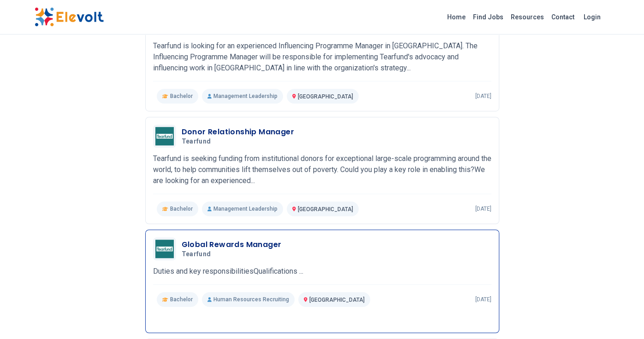  I want to click on p: Tearfund is seeking funding from institutional donors for exceptional large-scale programming aro..., so click(322, 170).